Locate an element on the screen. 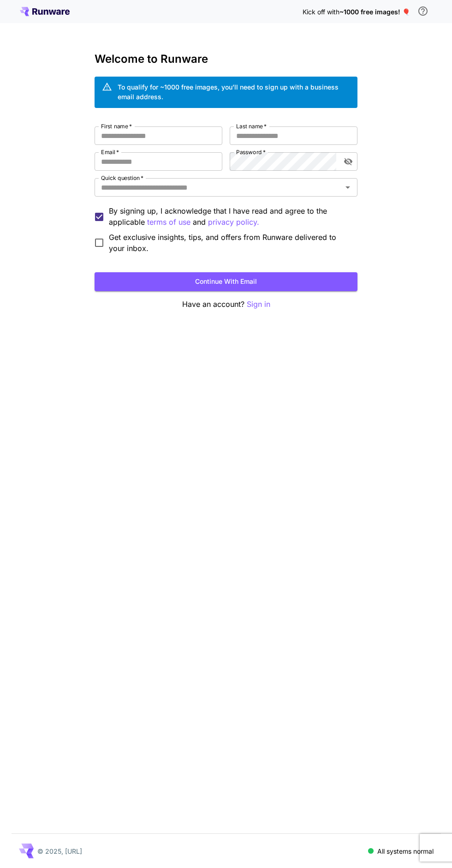 The height and width of the screenshot is (868, 452). button: Open is located at coordinates (348, 188).